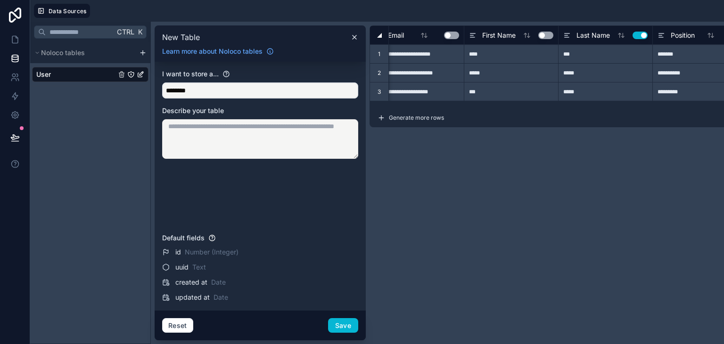 The height and width of the screenshot is (344, 724). I want to click on span: Learn more about Noloco tables, so click(212, 51).